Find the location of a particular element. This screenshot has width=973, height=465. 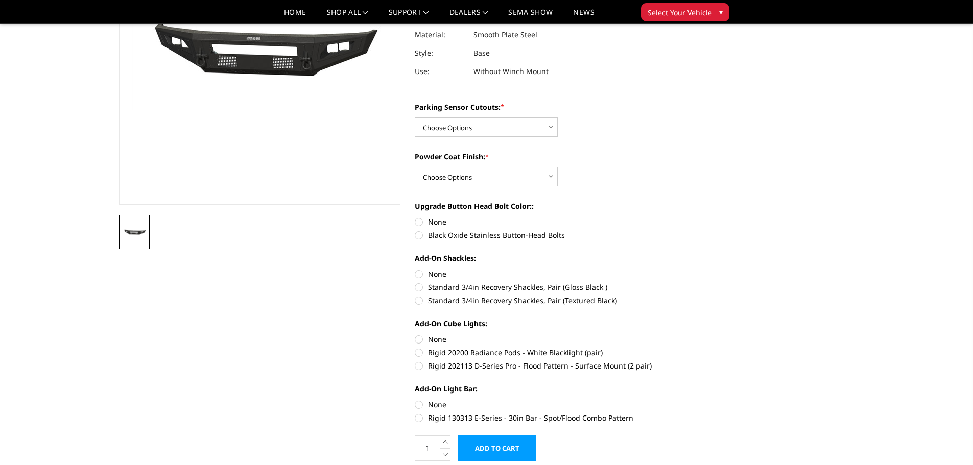

dd: Smooth Plate Steel is located at coordinates (505, 35).